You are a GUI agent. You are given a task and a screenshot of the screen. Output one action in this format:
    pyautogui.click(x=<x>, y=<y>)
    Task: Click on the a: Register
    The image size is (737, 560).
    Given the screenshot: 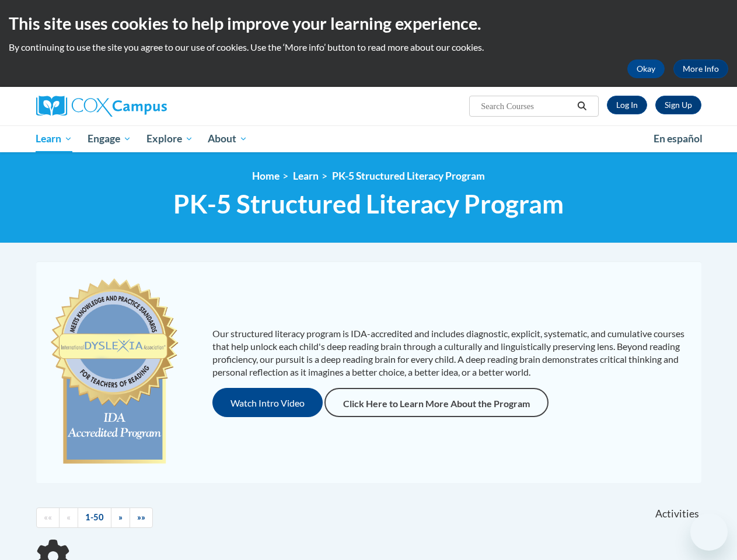 What is the action you would take?
    pyautogui.click(x=678, y=105)
    